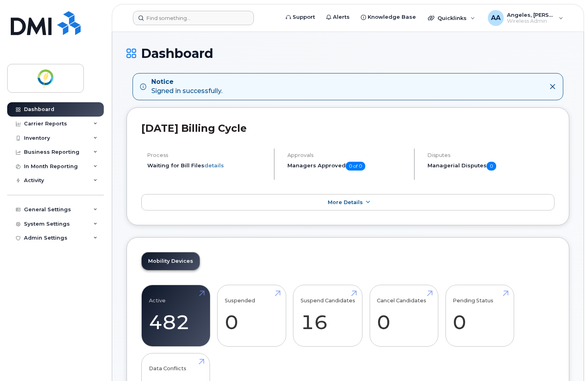  Describe the element at coordinates (491, 166) in the screenshot. I see `h5: Managerial Disputes` at that location.